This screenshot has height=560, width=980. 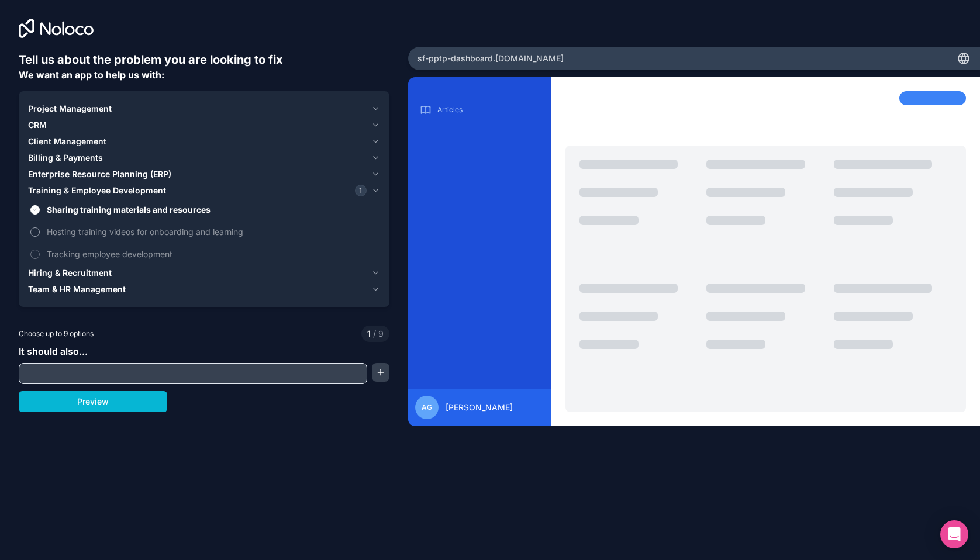 What do you see at coordinates (204, 158) in the screenshot?
I see `button: Billing & Payments` at bounding box center [204, 158].